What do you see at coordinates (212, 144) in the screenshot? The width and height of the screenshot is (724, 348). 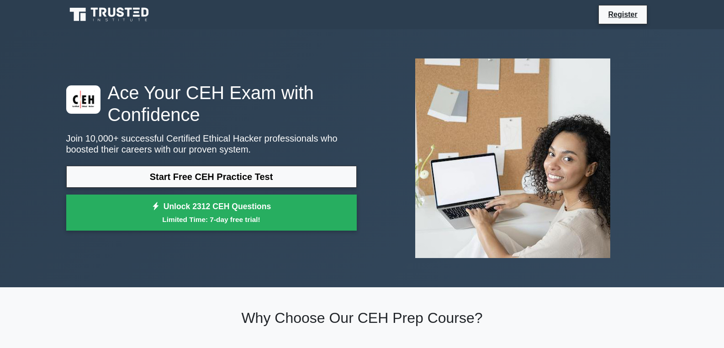 I see `p: Join 10,000+ successful Certified Ethical Hacker professionals who boosted their careers with our...` at bounding box center [212, 144].